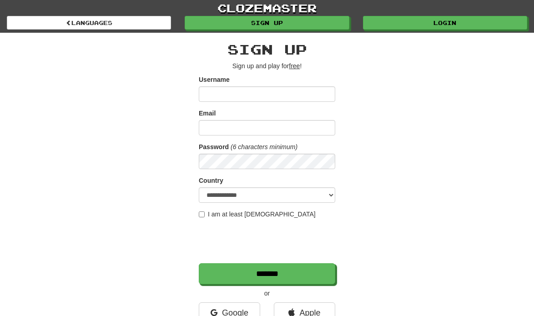 This screenshot has height=316, width=534. Describe the element at coordinates (214, 147) in the screenshot. I see `label: Password` at that location.